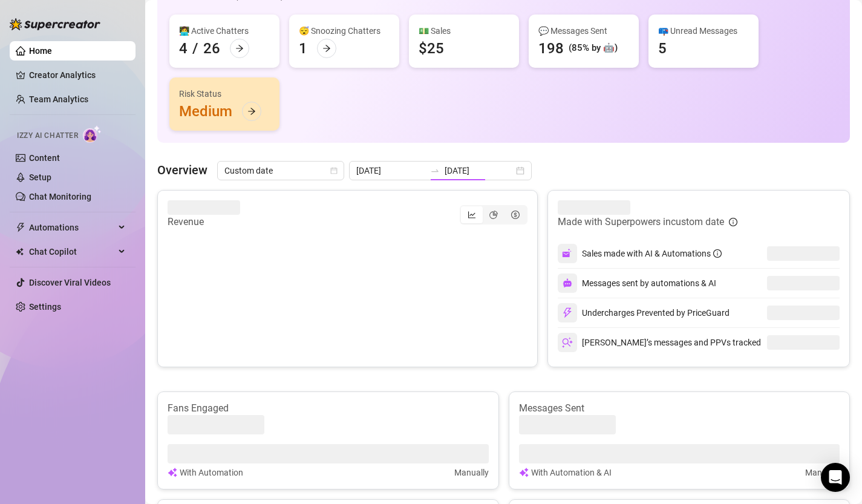  Describe the element at coordinates (47, 136) in the screenshot. I see `span: Izzy AI Chatter` at that location.